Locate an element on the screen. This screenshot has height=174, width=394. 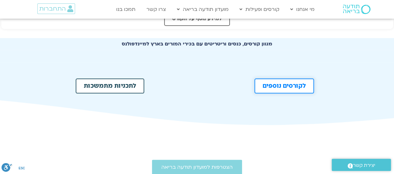
span: התחברות is located at coordinates (52, 9).